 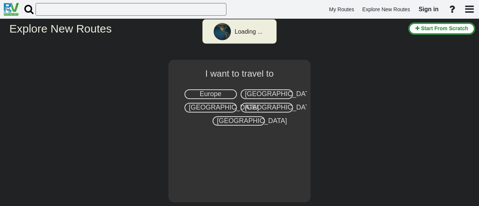 I want to click on div: Loading ..., so click(x=249, y=32).